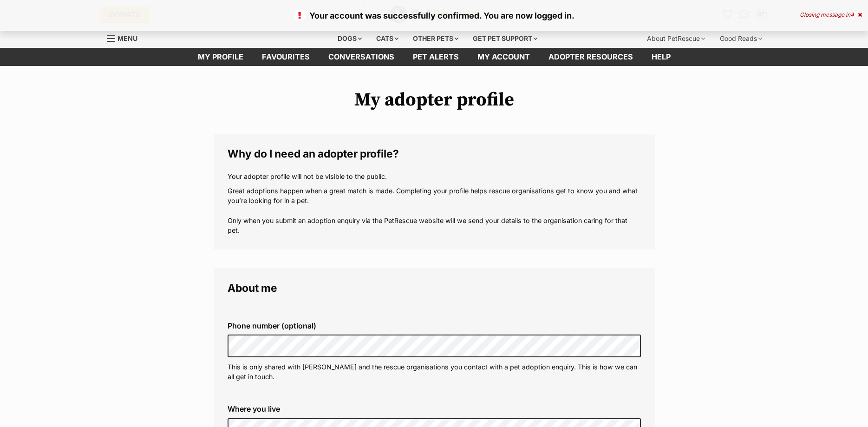 The width and height of the screenshot is (868, 427). What do you see at coordinates (434, 154) in the screenshot?
I see `legend: Why do I need an adopter profile?` at bounding box center [434, 154].